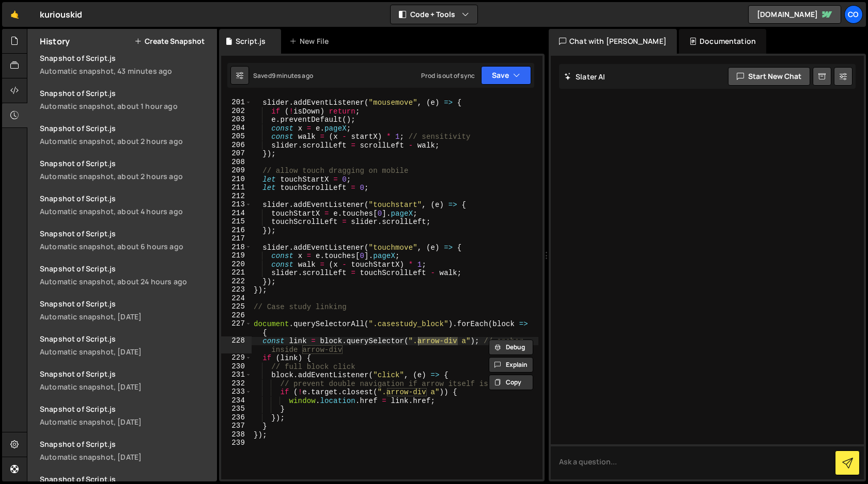  I want to click on div: Prod is out of sync, so click(448, 75).